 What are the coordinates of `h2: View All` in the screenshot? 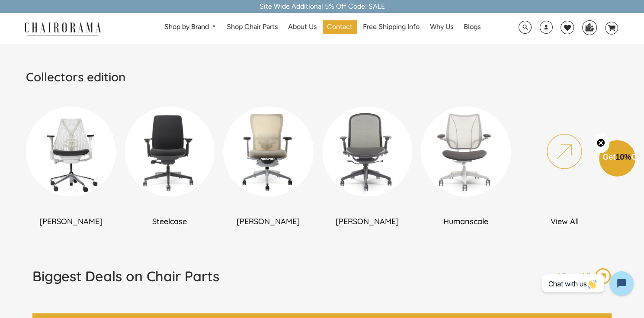 It's located at (564, 221).